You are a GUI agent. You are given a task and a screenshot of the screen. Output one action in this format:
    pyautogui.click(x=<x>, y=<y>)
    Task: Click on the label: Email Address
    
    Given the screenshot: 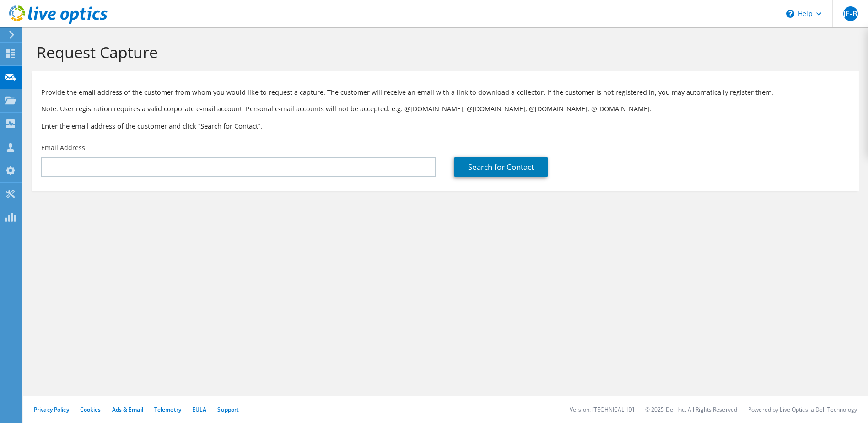 What is the action you would take?
    pyautogui.click(x=63, y=148)
    